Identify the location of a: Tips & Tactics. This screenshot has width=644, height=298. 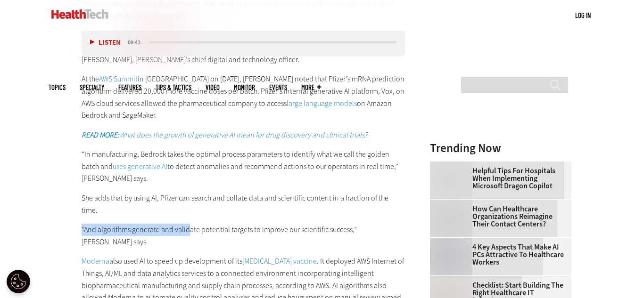
(174, 87).